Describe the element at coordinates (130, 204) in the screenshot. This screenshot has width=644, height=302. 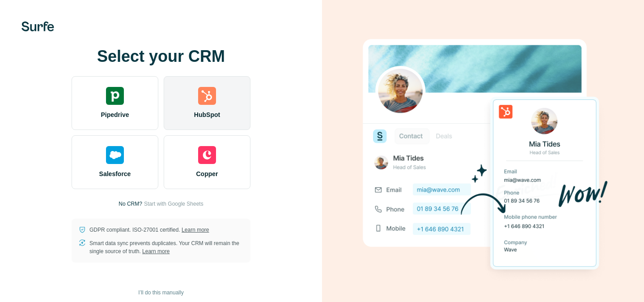
I see `p: No CRM?` at that location.